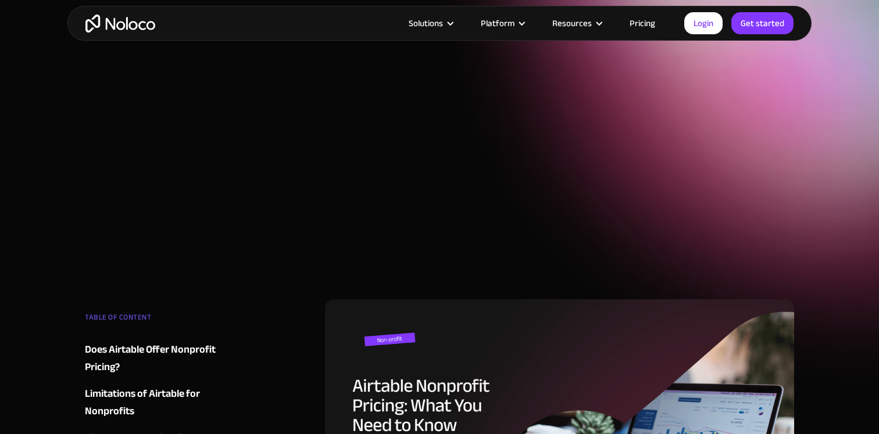 The width and height of the screenshot is (879, 434). Describe the element at coordinates (762, 23) in the screenshot. I see `a: Get started` at that location.